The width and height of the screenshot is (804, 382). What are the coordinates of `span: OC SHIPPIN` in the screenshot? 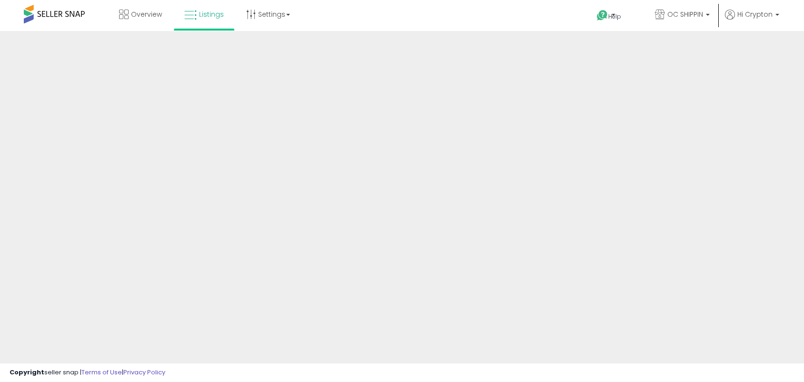 It's located at (685, 14).